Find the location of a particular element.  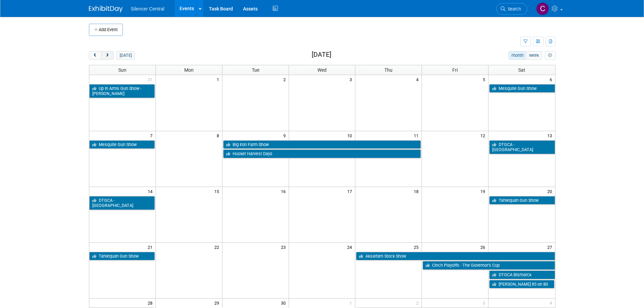

span: 23 is located at coordinates (284, 247).